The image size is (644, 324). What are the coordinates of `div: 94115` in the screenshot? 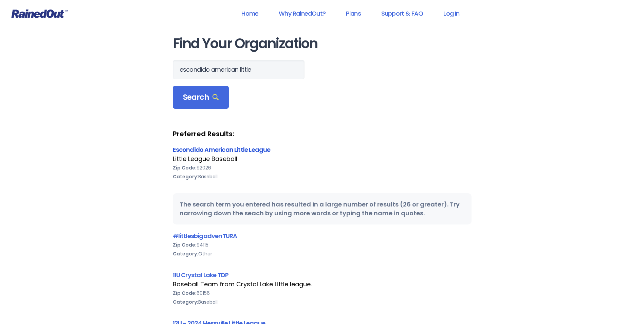 It's located at (322, 245).